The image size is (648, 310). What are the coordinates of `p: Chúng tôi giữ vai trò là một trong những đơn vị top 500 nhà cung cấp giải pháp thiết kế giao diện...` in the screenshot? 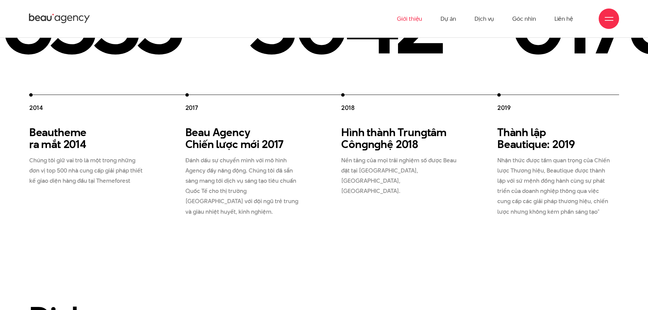 It's located at (87, 171).